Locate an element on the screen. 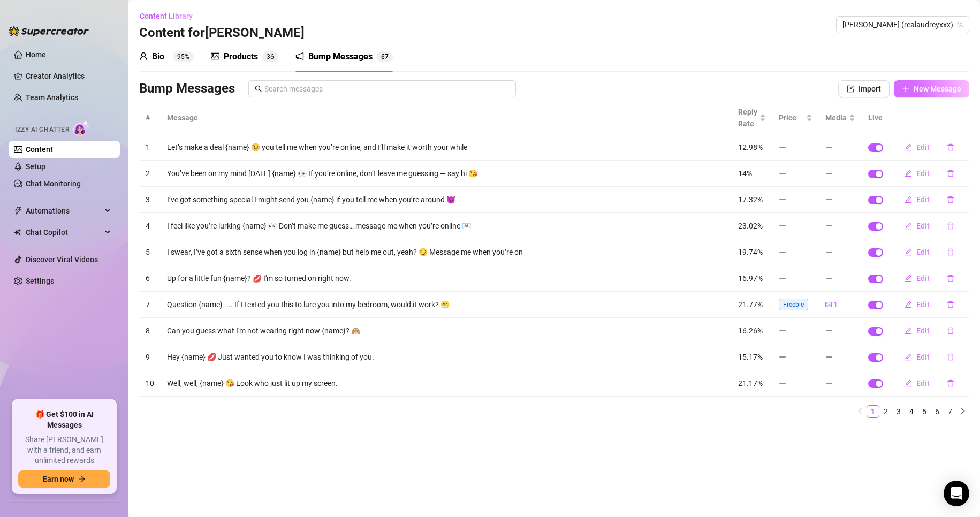  img: AI Chatter is located at coordinates (81, 128).